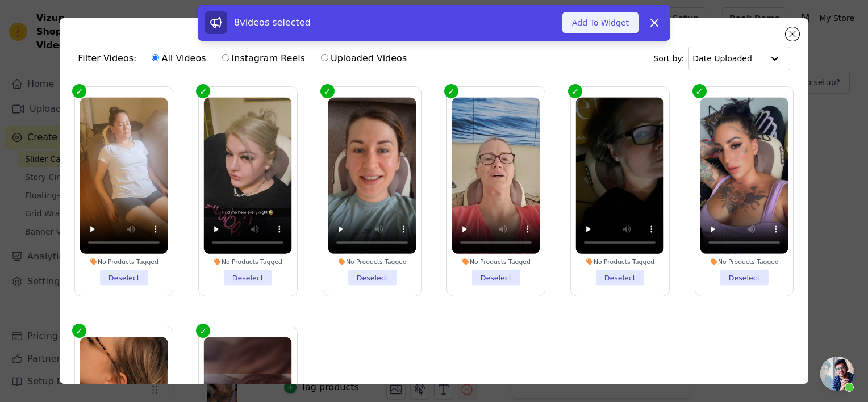  I want to click on button: Add To Widget, so click(600, 23).